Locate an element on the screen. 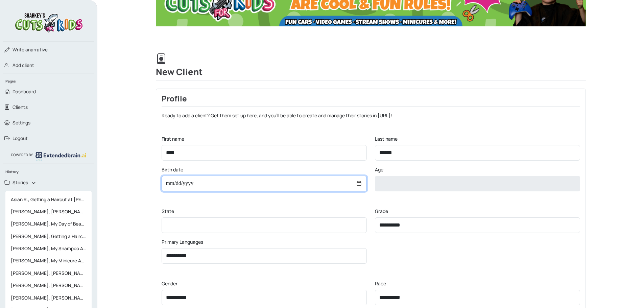 The image size is (644, 308). span: Clients is located at coordinates (20, 107).